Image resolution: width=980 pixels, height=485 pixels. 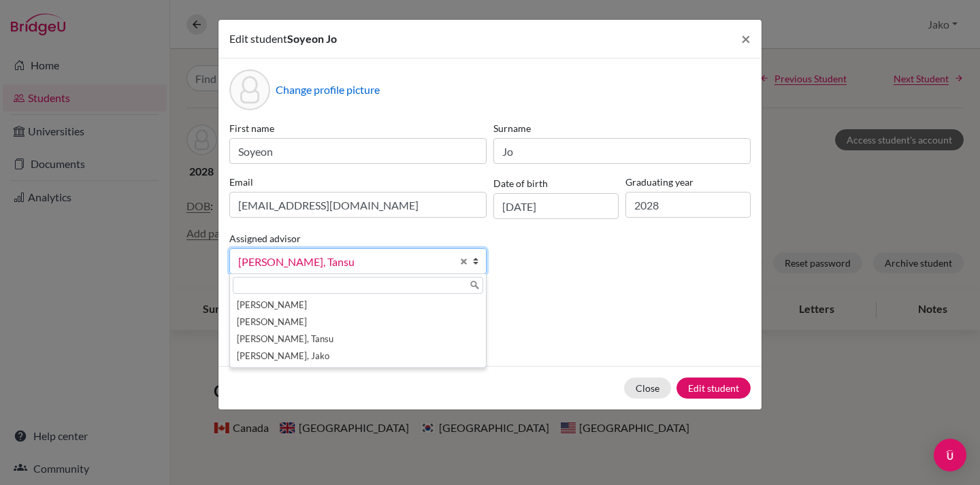 I want to click on button: Edit student, so click(x=713, y=388).